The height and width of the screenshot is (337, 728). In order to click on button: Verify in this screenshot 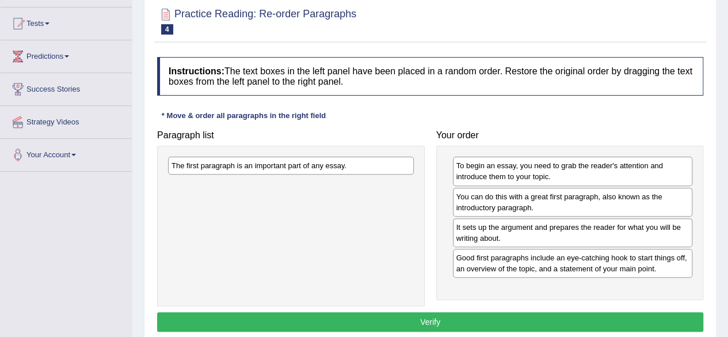, I will do `click(430, 322)`.